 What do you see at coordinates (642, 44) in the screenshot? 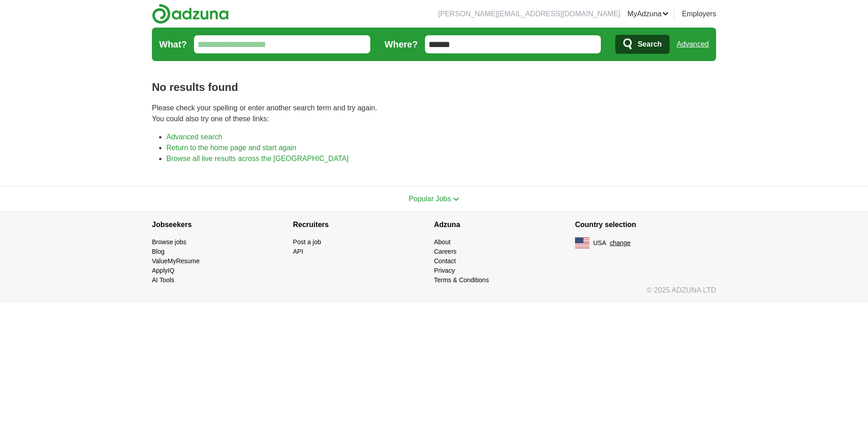
I see `button: Search` at bounding box center [642, 44].